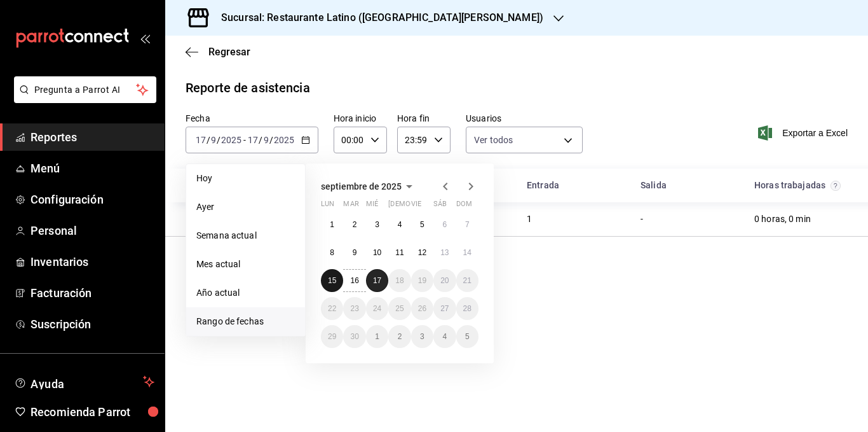 This screenshot has height=432, width=868. What do you see at coordinates (377, 308) in the screenshot?
I see `abbr: 24 de septiembre de 2025` at bounding box center [377, 308].